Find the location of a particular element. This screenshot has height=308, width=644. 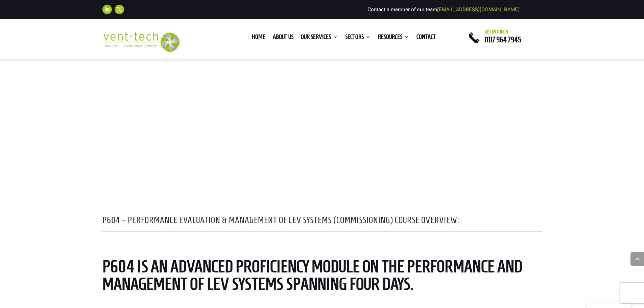

a: Contact is located at coordinates (426, 38).